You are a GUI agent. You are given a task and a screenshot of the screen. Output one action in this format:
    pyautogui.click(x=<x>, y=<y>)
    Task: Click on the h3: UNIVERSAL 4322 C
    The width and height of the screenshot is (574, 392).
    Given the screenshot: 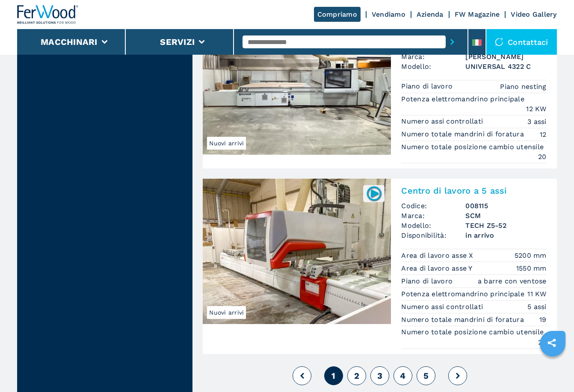 What is the action you would take?
    pyautogui.click(x=506, y=66)
    